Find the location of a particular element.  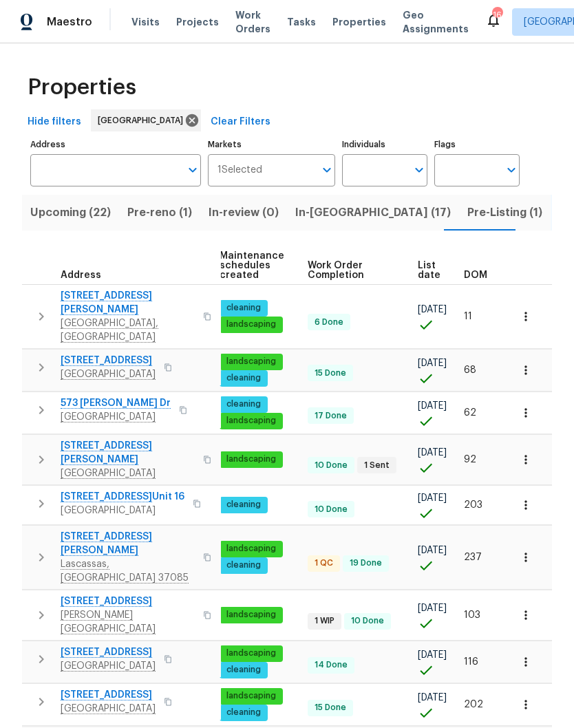

span: Hide filters is located at coordinates (54, 122).